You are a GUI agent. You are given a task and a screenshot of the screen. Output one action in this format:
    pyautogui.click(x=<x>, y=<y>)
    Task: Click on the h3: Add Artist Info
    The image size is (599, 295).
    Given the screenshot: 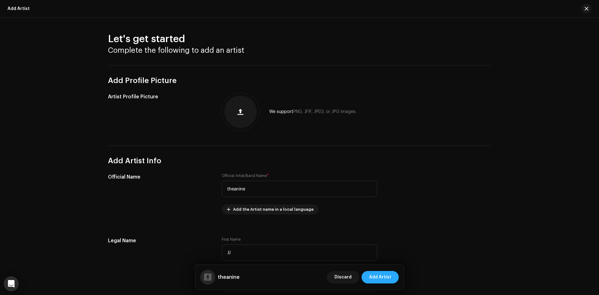 What is the action you would take?
    pyautogui.click(x=300, y=161)
    